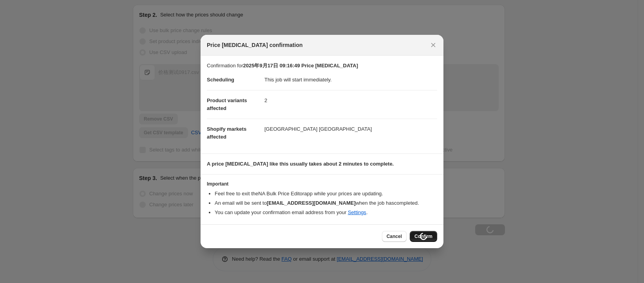  I want to click on li: You can update your confirmation email address from your ., so click(326, 212).